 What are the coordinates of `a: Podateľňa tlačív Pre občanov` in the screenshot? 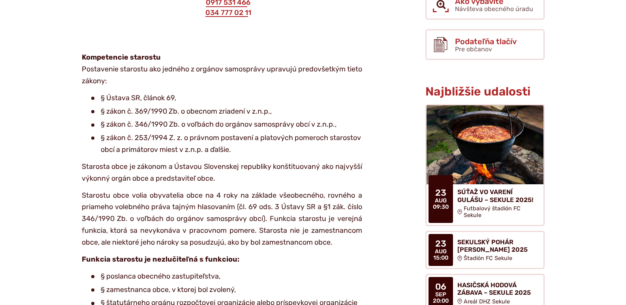 It's located at (485, 45).